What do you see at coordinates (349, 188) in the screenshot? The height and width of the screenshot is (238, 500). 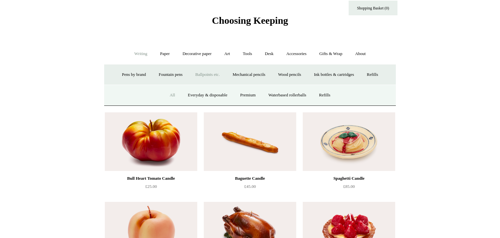 I see `a: Spaghetti Candle £85.00` at bounding box center [349, 188].